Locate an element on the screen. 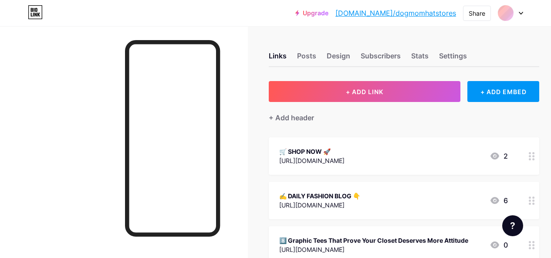  a: Upgrade is located at coordinates (312, 13).